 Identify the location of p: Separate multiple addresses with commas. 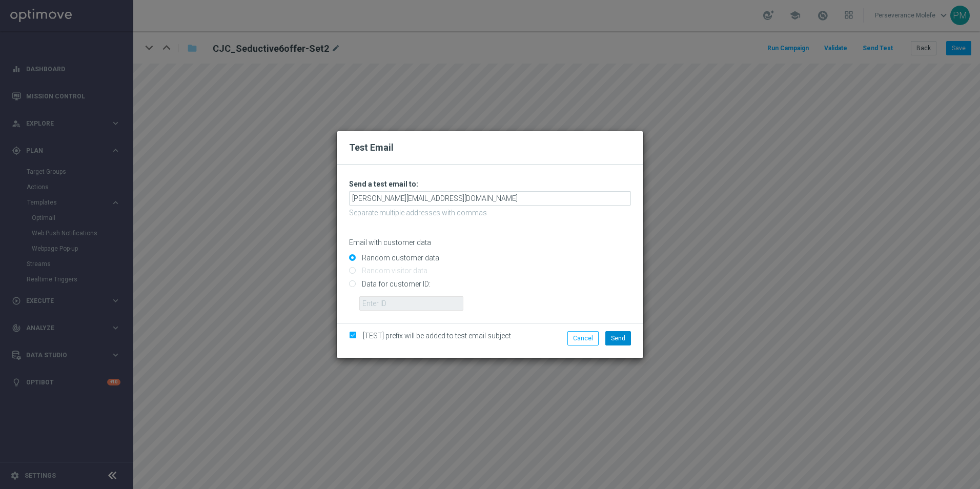
(490, 213).